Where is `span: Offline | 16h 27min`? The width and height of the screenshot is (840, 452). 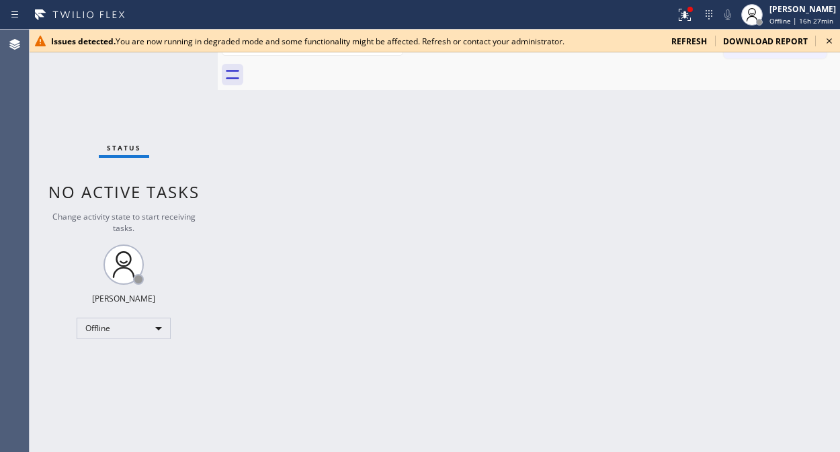 span: Offline | 16h 27min is located at coordinates (801, 21).